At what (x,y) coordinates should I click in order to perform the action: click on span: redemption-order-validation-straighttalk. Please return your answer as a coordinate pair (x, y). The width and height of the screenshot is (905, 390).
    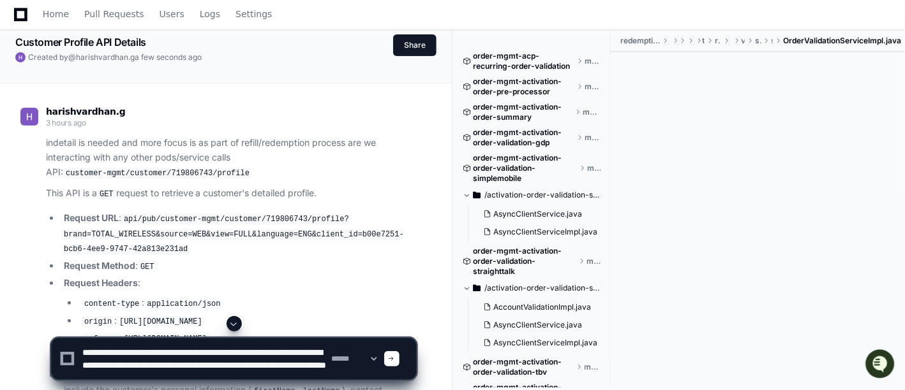
    Looking at the image, I should click on (640, 41).